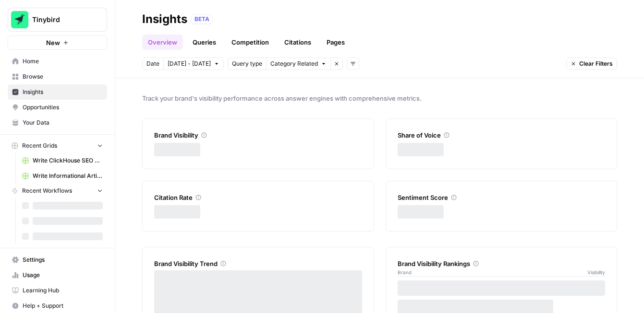 This screenshot has width=644, height=313. What do you see at coordinates (596, 272) in the screenshot?
I see `span: Visibility` at bounding box center [596, 272].